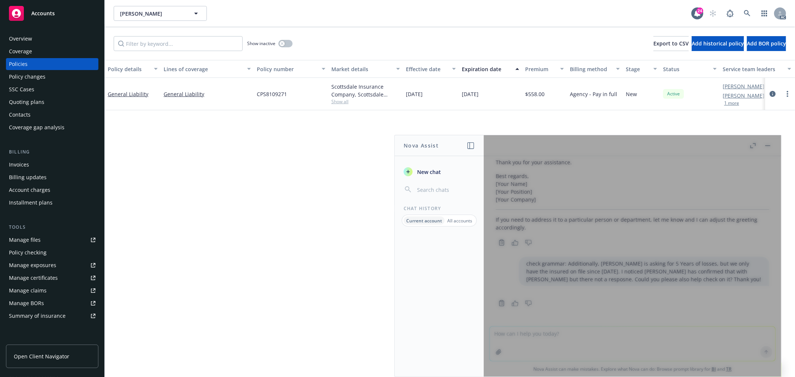 This screenshot has width=795, height=377. I want to click on div: Policy changes, so click(27, 77).